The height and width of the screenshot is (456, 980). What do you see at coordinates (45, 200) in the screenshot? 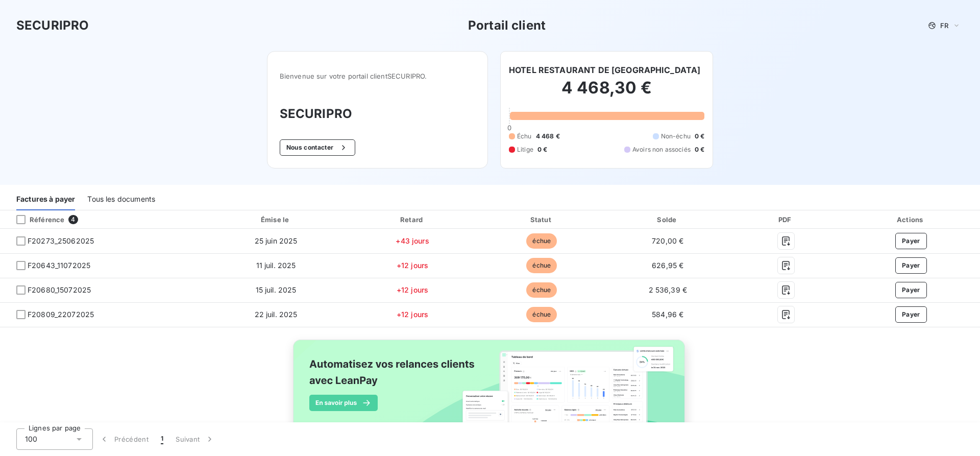
I see `div: Factures à payer` at bounding box center [45, 200].